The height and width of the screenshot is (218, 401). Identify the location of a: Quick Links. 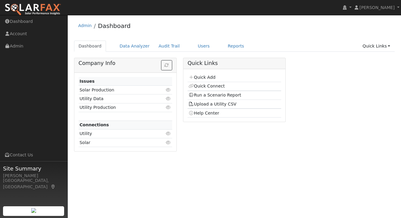
(377, 46).